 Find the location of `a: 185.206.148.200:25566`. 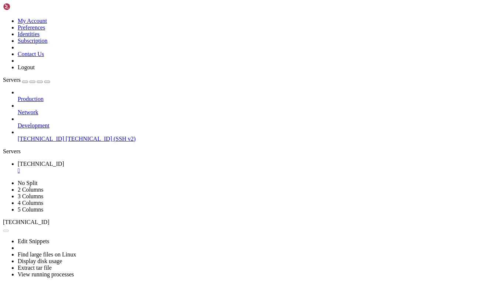

a: 185.206.148.200:25566 is located at coordinates (259, 167).